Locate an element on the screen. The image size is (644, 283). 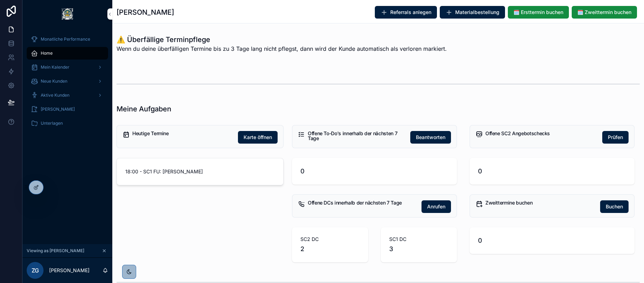
h5: Offene To-Do's innerhalb der nächsten 7 Tage is located at coordinates (356, 136).